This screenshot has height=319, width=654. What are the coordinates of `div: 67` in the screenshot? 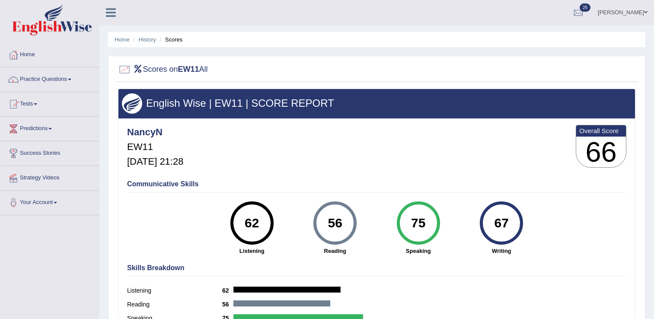 It's located at (501, 223).